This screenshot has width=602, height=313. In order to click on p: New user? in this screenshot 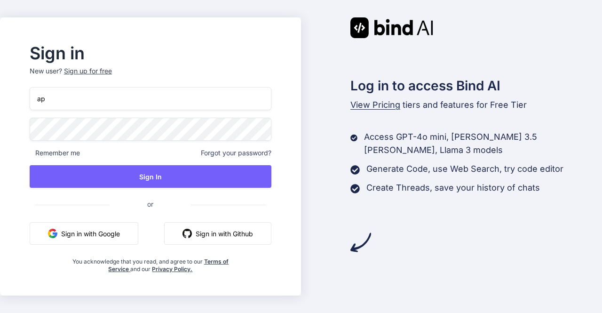, I will do `click(150, 77)`.